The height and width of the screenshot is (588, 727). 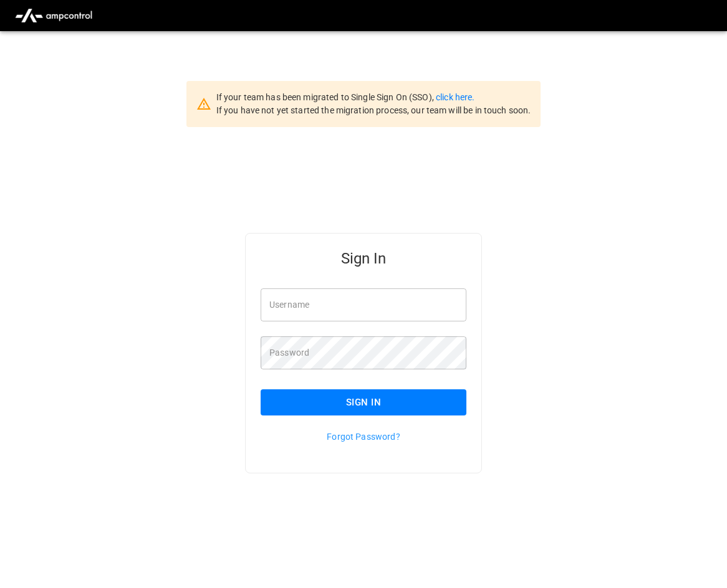 I want to click on p: Forgot Password?, so click(x=363, y=437).